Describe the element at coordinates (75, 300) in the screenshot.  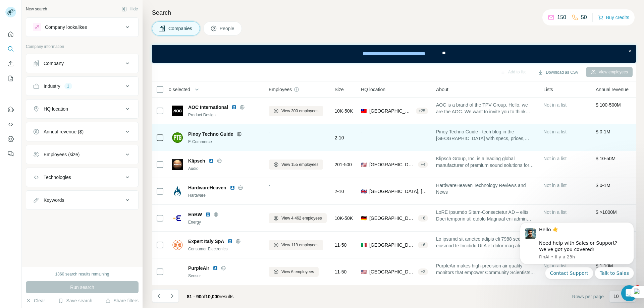
I see `button: Save search` at that location.